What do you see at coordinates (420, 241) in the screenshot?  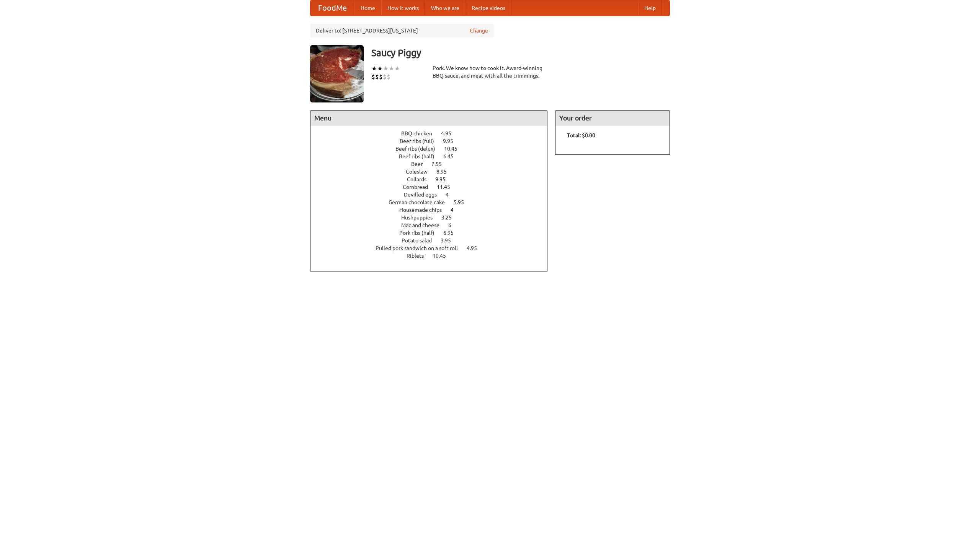 I see `span: Potato salad` at bounding box center [420, 241].